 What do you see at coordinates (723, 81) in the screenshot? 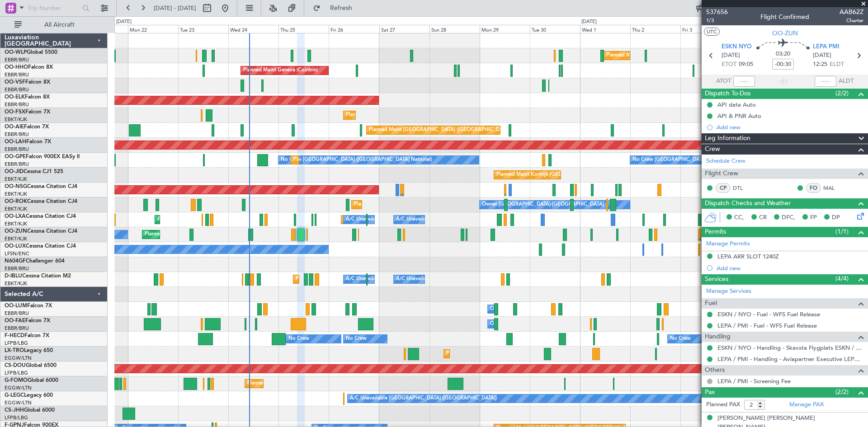
I see `span: ATOT` at bounding box center [723, 81].